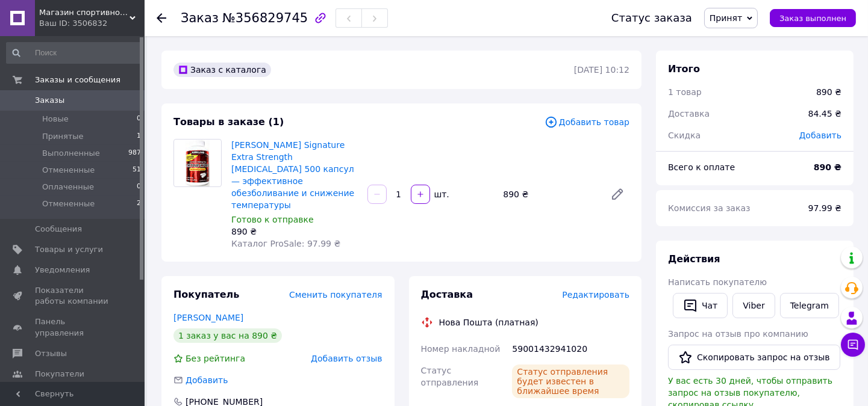  I want to click on span: Действия, so click(694, 258).